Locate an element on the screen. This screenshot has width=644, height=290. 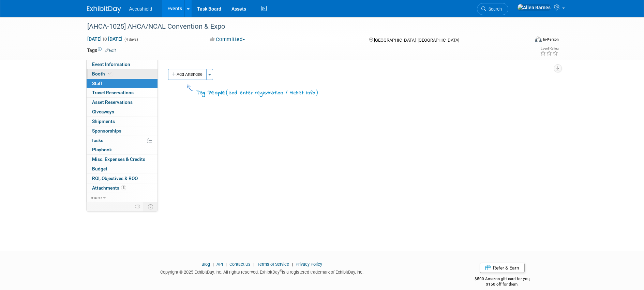
span: Accushield is located at coordinates (141, 9).